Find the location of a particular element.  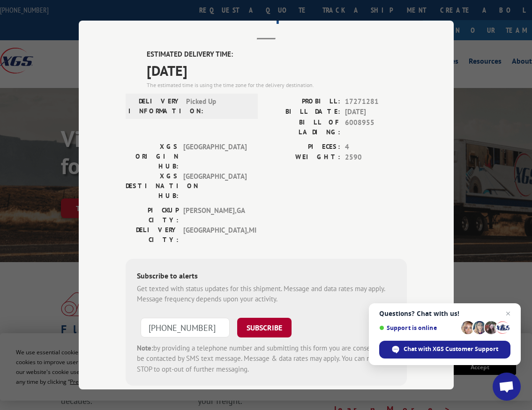

label: BILL DATE: is located at coordinates (303, 112).